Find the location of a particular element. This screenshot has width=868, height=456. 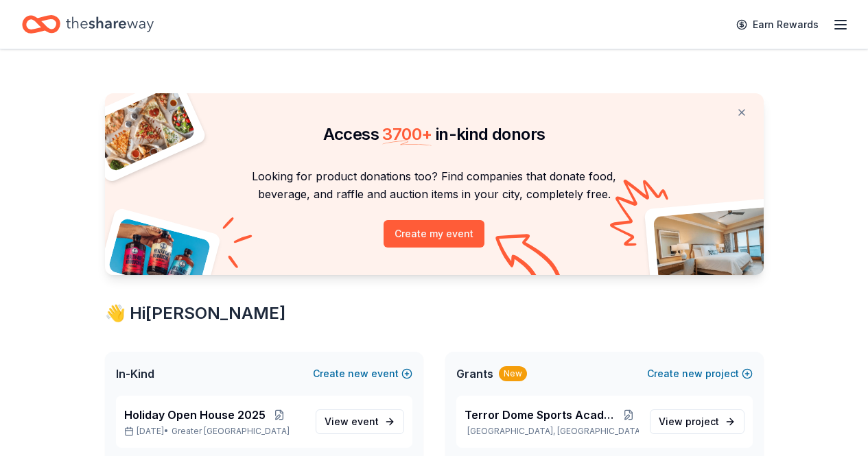

span: project is located at coordinates (702, 421).